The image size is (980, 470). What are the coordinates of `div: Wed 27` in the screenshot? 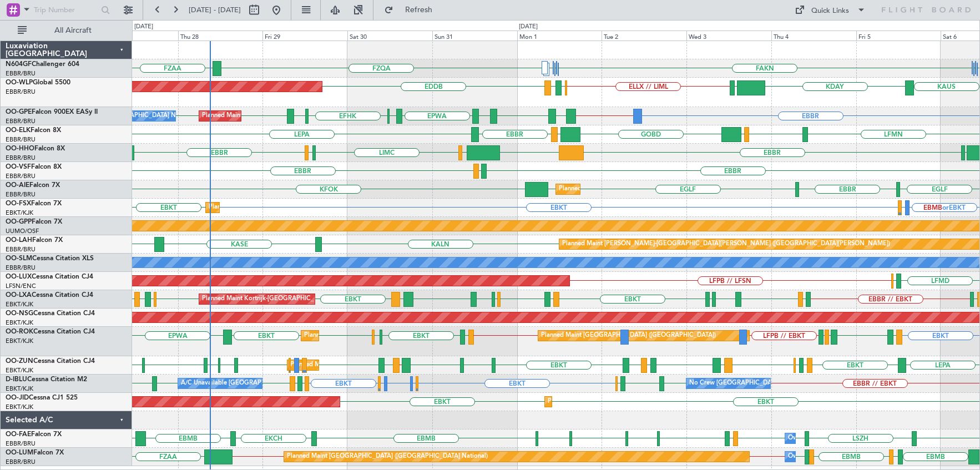 It's located at (136, 35).